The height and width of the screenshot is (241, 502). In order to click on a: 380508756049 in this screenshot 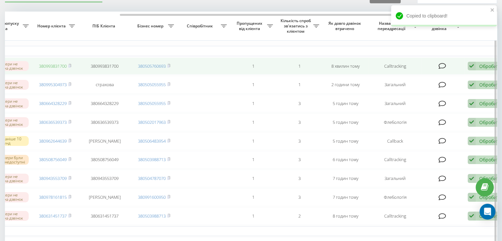, I will do `click(53, 159)`.